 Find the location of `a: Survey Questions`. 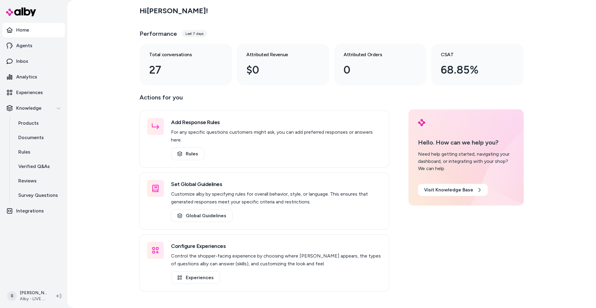

a: Survey Questions is located at coordinates (38, 195).